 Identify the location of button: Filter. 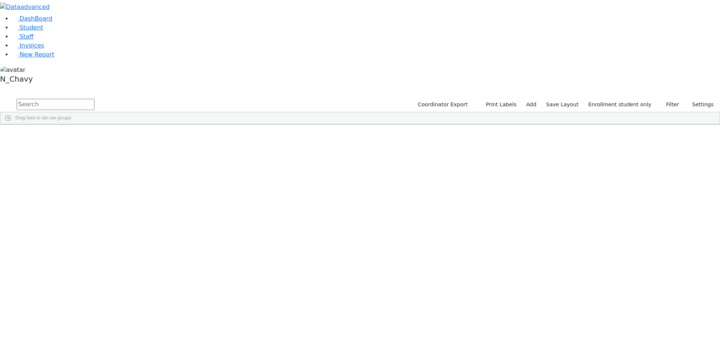
(669, 105).